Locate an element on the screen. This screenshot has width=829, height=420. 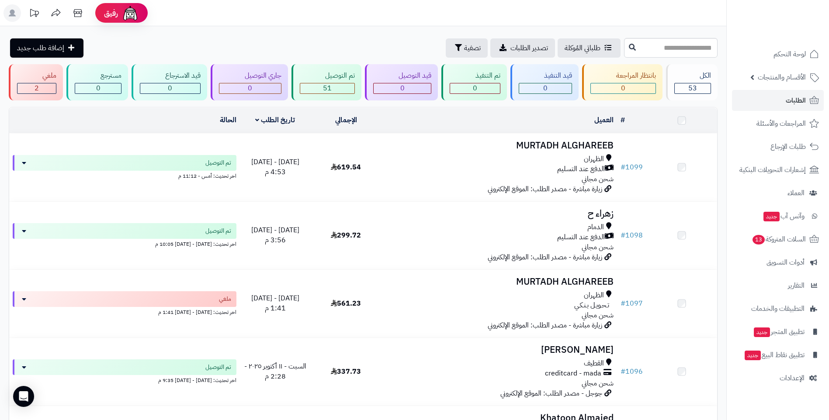
div: اخر تحديث: أمس - 11:12 م is located at coordinates (125, 175).